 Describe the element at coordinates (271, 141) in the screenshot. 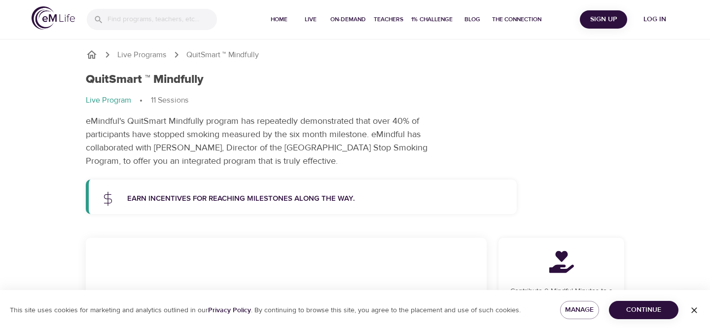

I see `p: eMindful's QuitSmart Mindfully program has repeatedly demonstrated that over 40% of participants ...` at that location.